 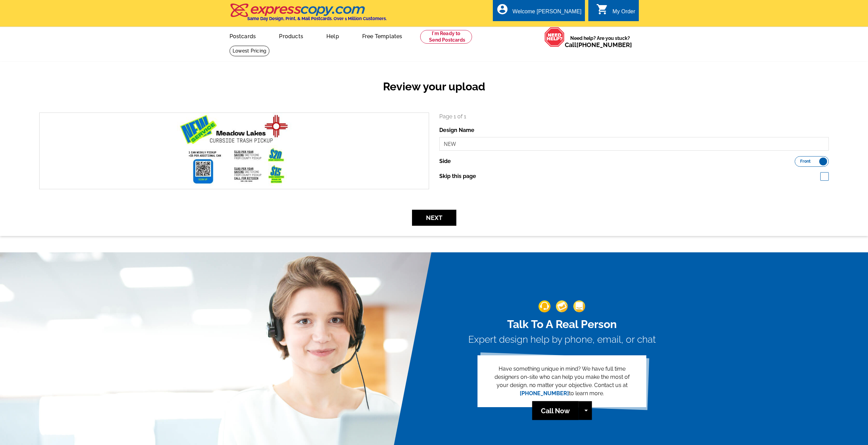 What do you see at coordinates (623, 14) in the screenshot?
I see `div: My Order` at bounding box center [623, 14].